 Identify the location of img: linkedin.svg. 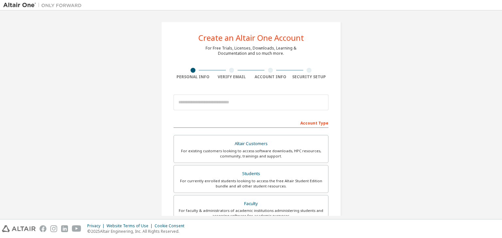
(64, 229).